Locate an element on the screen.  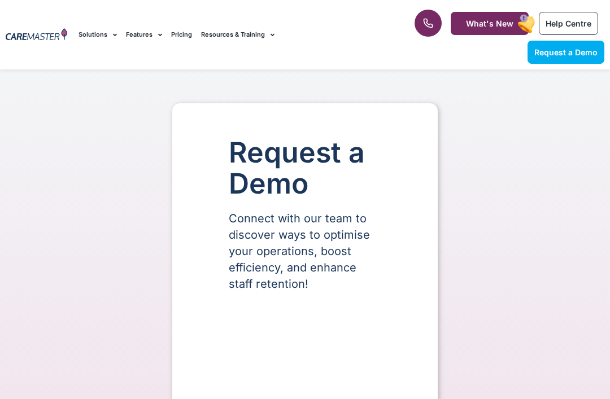
a: Solutions is located at coordinates (98, 34).